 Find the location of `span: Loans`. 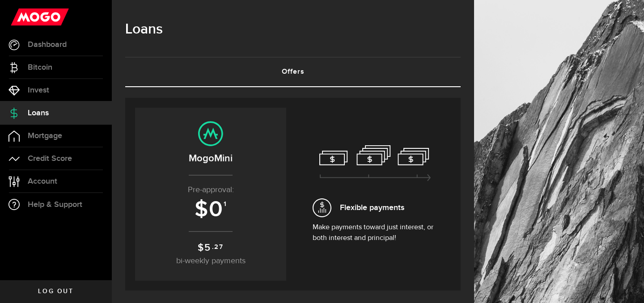

span: Loans is located at coordinates (38, 113).